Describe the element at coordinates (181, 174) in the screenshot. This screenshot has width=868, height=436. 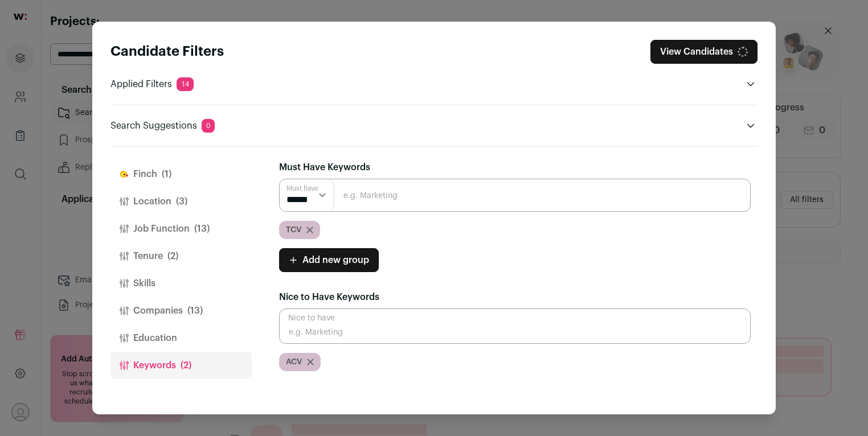
I see `button: Finch(1)` at that location.